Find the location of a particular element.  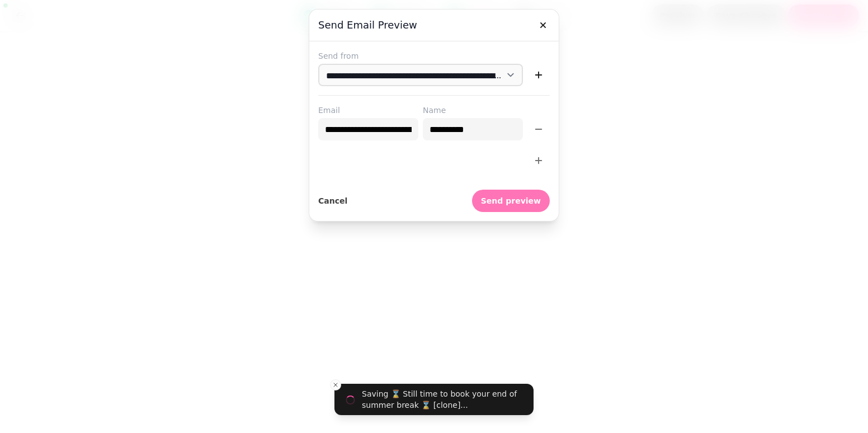

label: Send from is located at coordinates (434, 56).